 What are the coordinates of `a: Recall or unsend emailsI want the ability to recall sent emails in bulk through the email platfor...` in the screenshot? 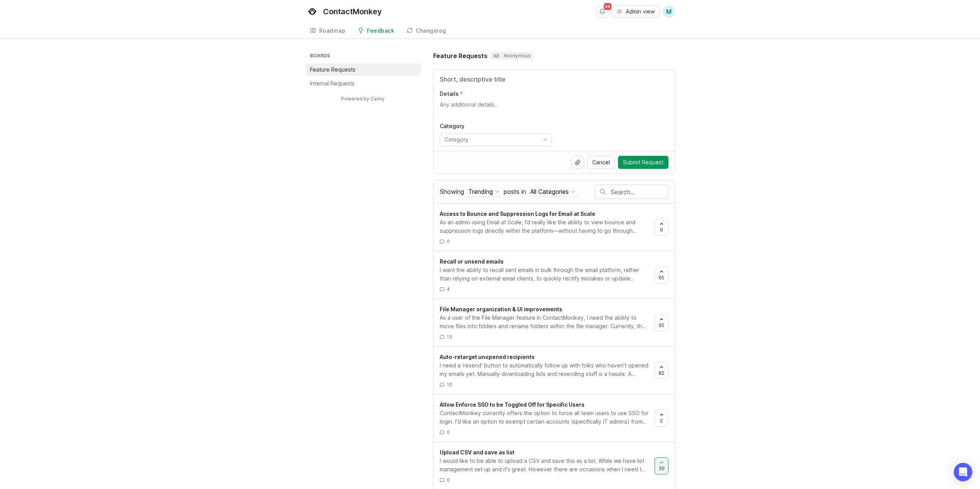 It's located at (547, 274).